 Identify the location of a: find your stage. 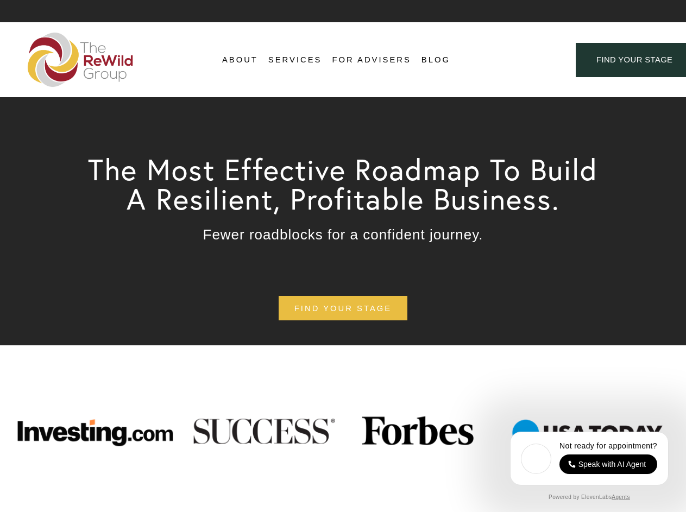
(343, 308).